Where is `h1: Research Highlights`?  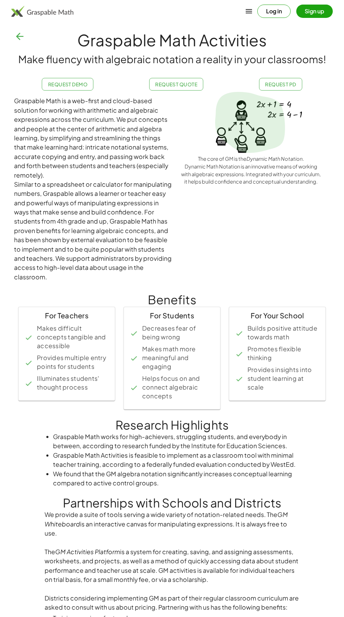 h1: Research Highlights is located at coordinates (172, 425).